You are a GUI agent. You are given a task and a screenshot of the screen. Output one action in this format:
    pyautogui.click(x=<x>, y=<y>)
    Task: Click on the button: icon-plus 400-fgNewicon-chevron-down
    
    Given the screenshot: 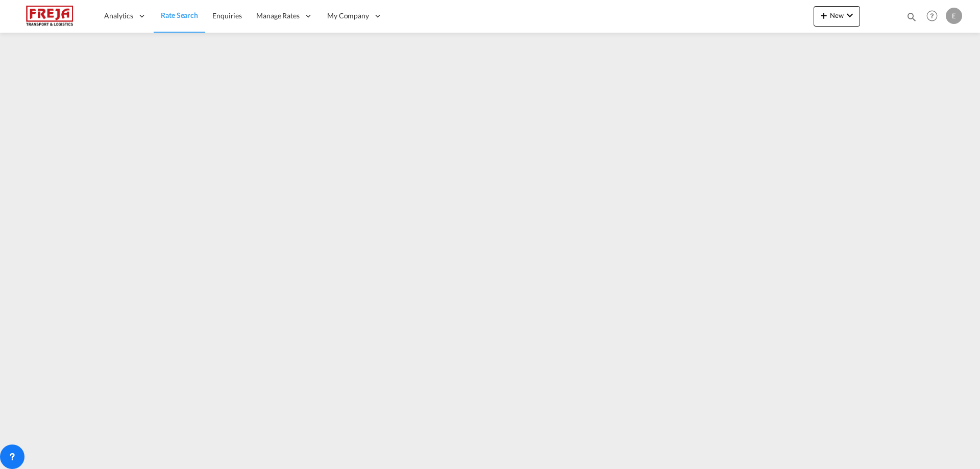 What is the action you would take?
    pyautogui.click(x=836, y=16)
    